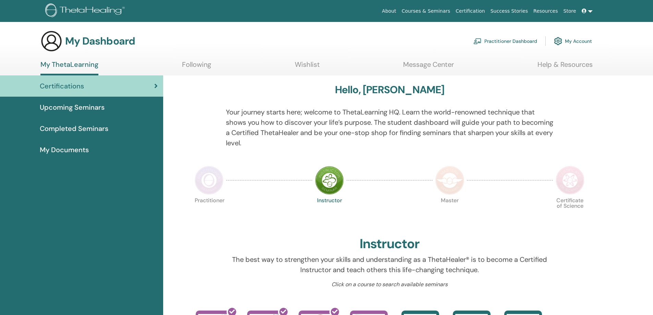  I want to click on h3: My Dashboard, so click(100, 41).